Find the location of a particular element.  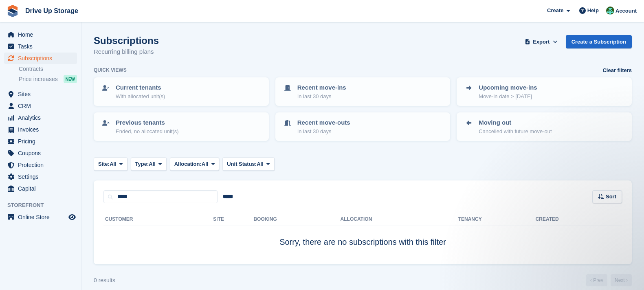

span: Tasks is located at coordinates (43, 46).